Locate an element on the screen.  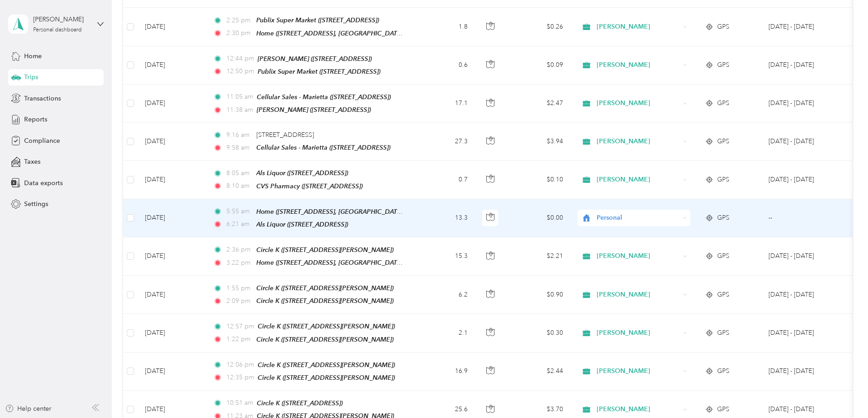
span: Personal is located at coordinates (638, 218).